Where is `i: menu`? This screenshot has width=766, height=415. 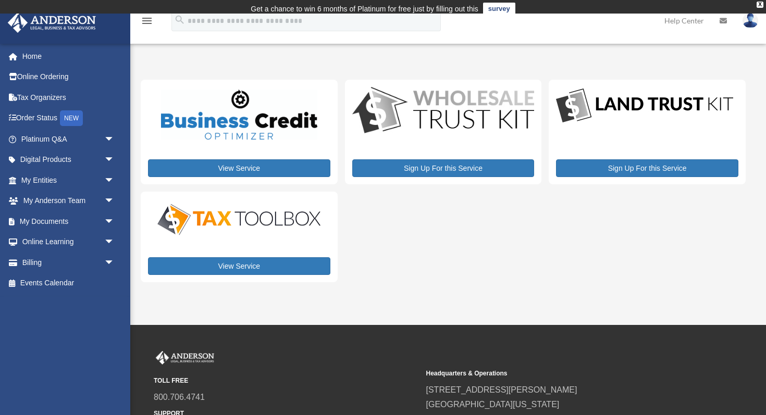 i: menu is located at coordinates (147, 21).